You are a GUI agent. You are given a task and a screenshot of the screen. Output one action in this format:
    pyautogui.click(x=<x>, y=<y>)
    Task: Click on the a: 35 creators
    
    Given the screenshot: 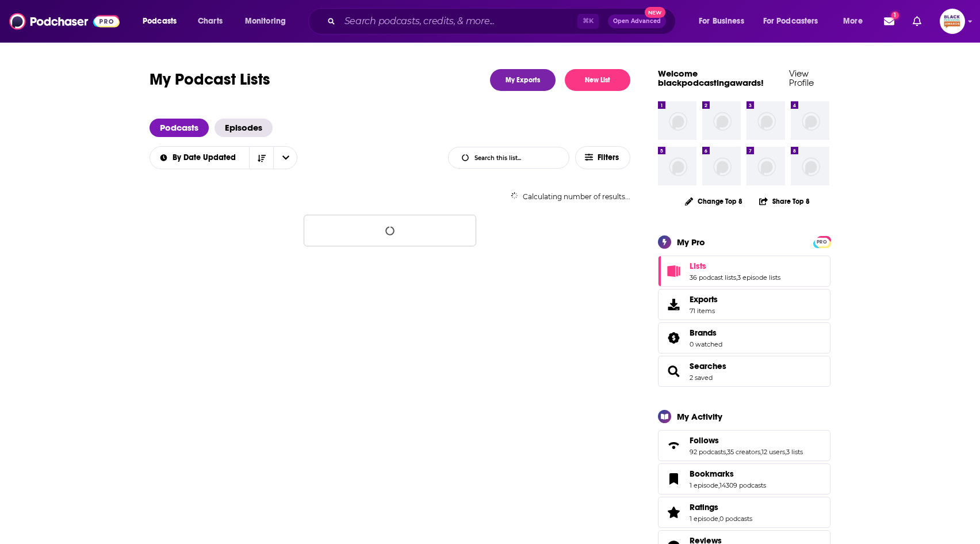 What is the action you would take?
    pyautogui.click(x=744, y=451)
    